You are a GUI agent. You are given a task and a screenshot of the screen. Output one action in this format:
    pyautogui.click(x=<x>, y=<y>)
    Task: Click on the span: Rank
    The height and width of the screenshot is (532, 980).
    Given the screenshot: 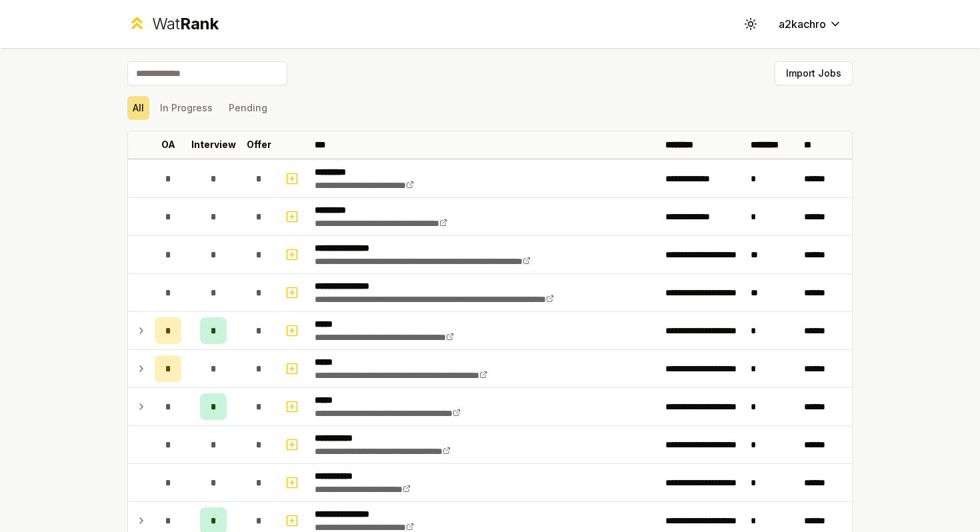 What is the action you would take?
    pyautogui.click(x=199, y=23)
    